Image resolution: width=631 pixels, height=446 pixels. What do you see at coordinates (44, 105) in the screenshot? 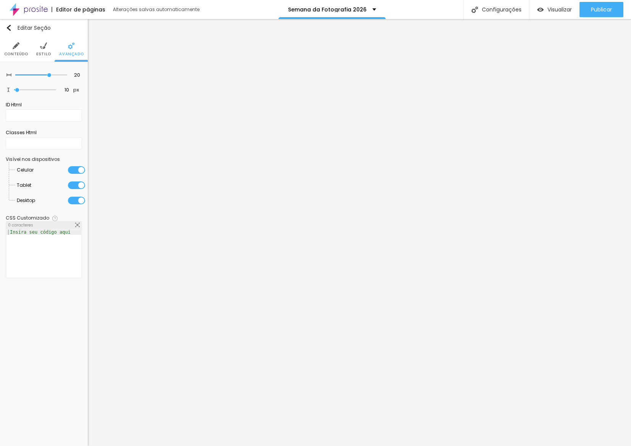
I see `div: ID Html` at bounding box center [44, 105].